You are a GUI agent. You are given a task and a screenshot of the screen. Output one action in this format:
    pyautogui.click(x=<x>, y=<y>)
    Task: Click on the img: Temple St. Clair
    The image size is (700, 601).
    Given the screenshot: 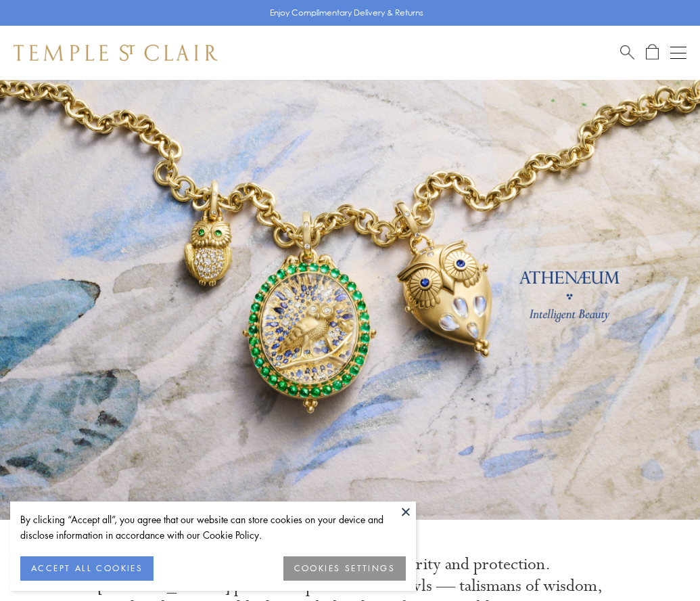 What is the action you would take?
    pyautogui.click(x=116, y=53)
    